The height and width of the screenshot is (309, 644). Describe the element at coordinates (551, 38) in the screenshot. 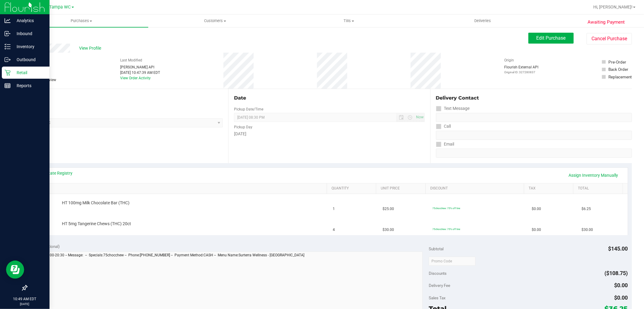

I see `button: Edit Purchase` at that location.